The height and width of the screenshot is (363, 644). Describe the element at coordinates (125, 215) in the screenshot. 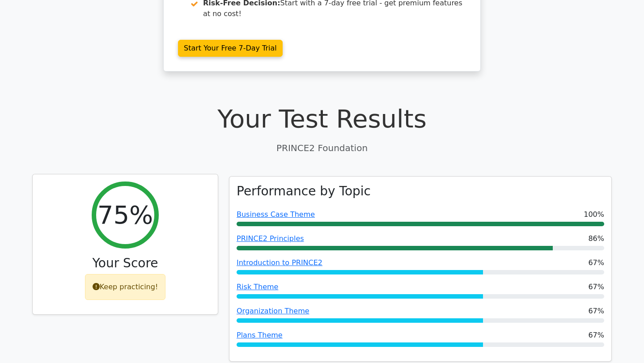

I see `h2: 75%` at that location.